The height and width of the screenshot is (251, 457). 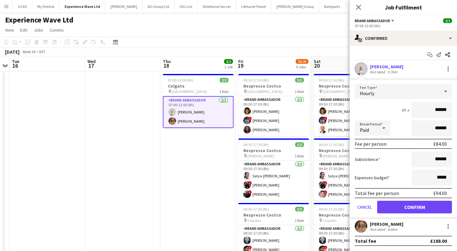 I want to click on h1: Experience Wave Ltd, so click(x=39, y=20).